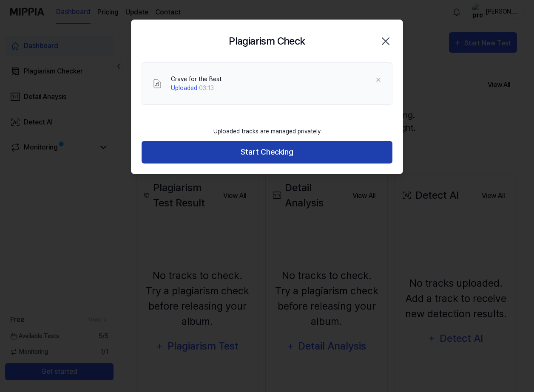 This screenshot has height=392, width=534. I want to click on img: File Select, so click(157, 84).